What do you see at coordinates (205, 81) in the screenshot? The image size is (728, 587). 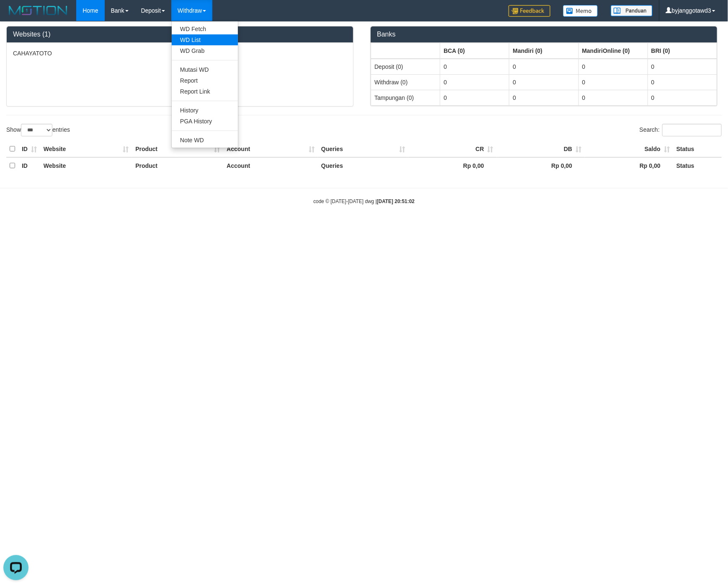 I see `a: Report` at bounding box center [205, 81].